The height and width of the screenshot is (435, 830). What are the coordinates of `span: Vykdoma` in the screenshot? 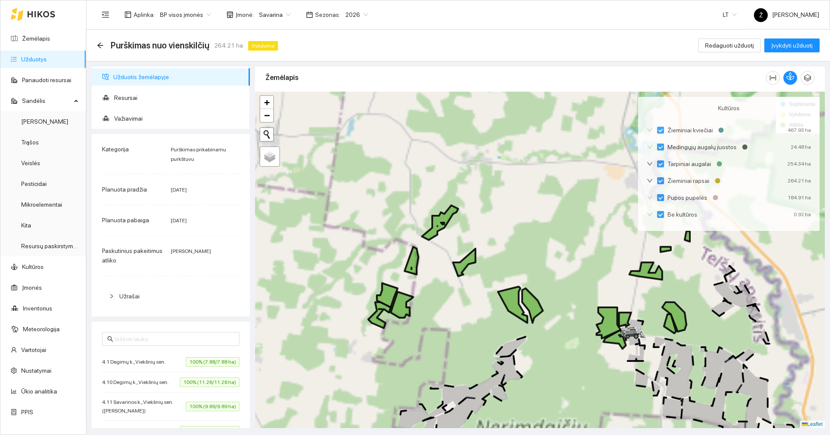 It's located at (263, 46).